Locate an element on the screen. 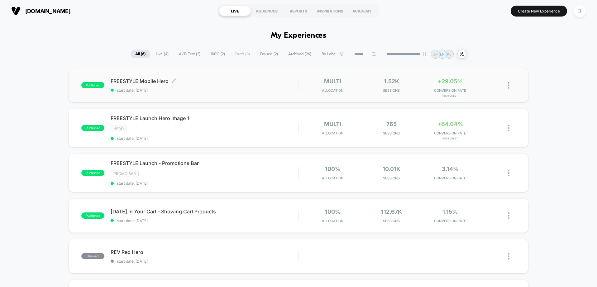 Image resolution: width=597 pixels, height=287 pixels. p: KJ is located at coordinates (449, 54).